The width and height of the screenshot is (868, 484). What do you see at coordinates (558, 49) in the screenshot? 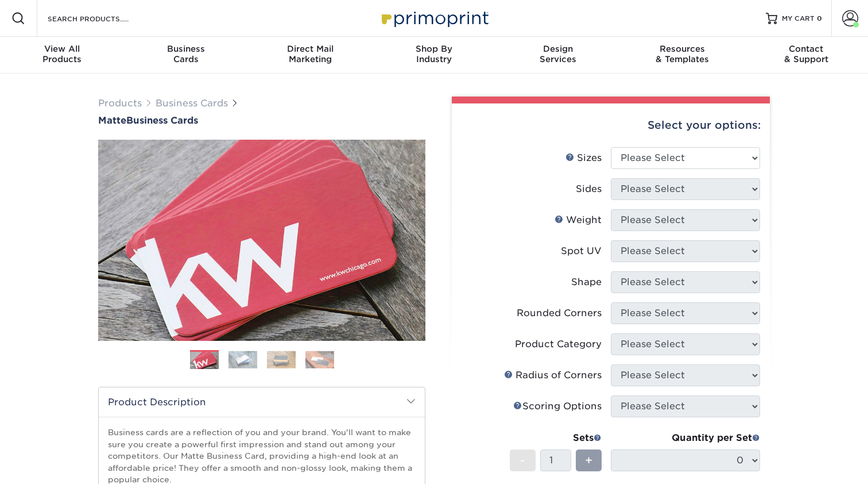
I see `span: Design` at bounding box center [558, 49].